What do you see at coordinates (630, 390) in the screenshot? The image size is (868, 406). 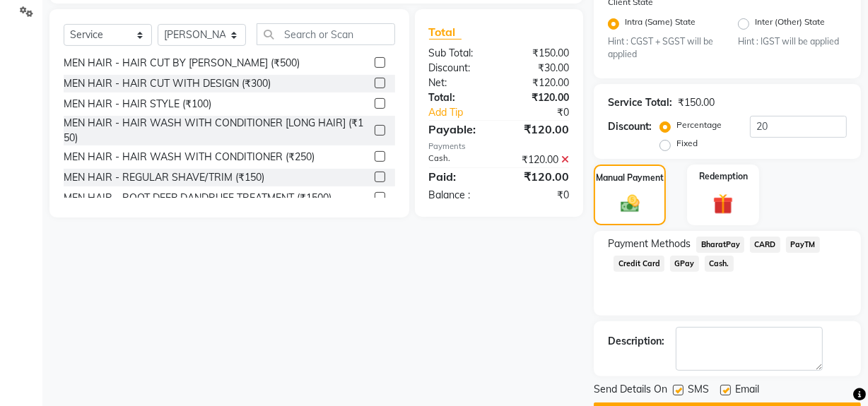 I see `span: Send Details On` at bounding box center [630, 390].